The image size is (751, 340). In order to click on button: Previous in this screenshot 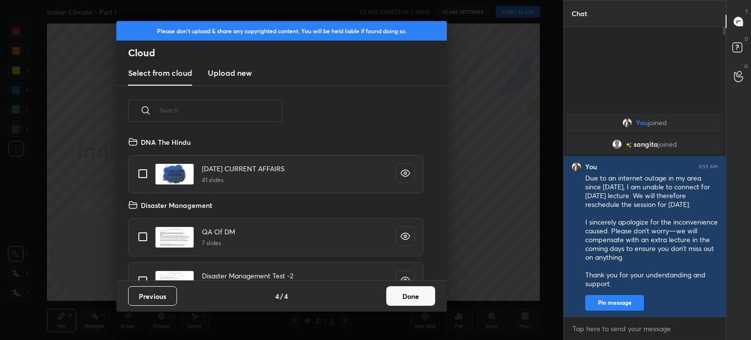, I will do `click(153, 296)`.